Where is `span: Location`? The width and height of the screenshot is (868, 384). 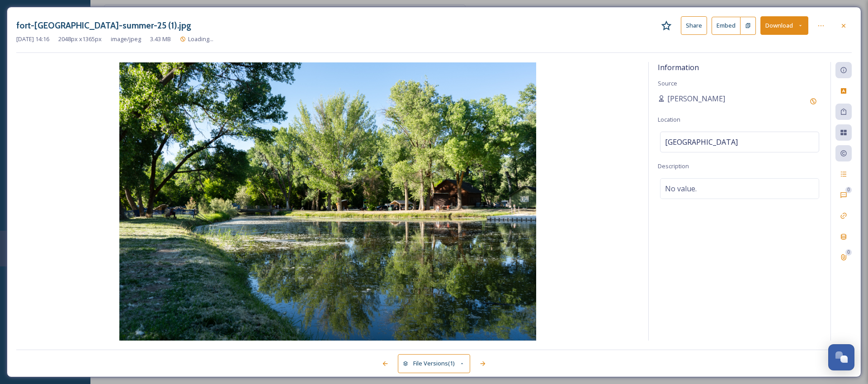 span: Location is located at coordinates (669, 119).